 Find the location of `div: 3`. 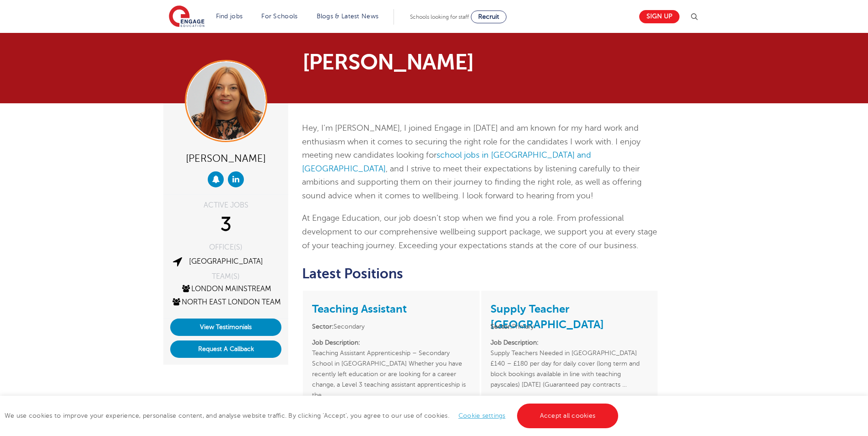

div: 3 is located at coordinates (226, 225).